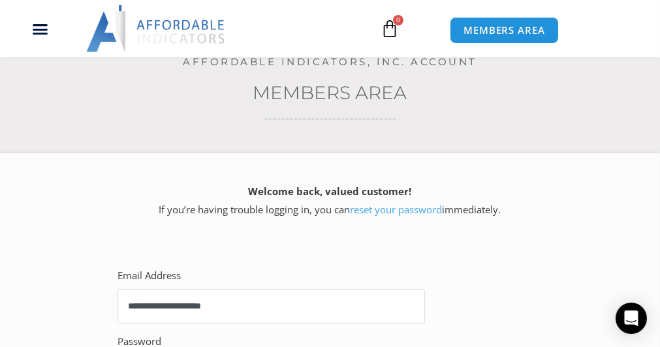 This screenshot has width=660, height=347. Describe the element at coordinates (398, 20) in the screenshot. I see `span: 0` at that location.